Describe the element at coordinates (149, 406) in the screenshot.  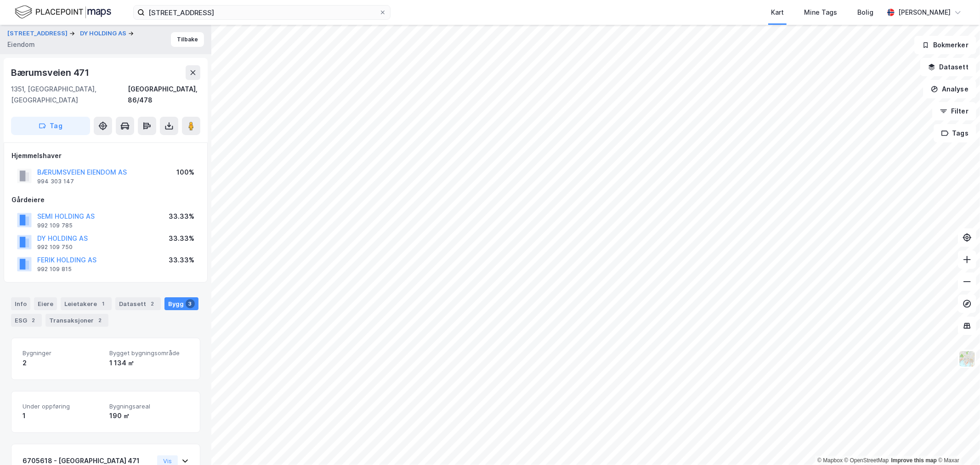
I see `span: Bygningsareal` at that location.